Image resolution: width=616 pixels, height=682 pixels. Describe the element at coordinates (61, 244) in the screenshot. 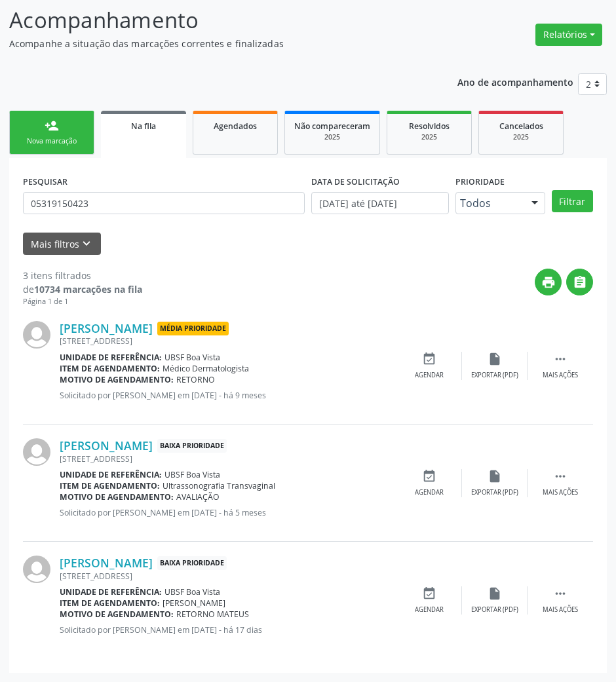

I see `button: Mais filtroskeyboard_arrow_down` at that location.